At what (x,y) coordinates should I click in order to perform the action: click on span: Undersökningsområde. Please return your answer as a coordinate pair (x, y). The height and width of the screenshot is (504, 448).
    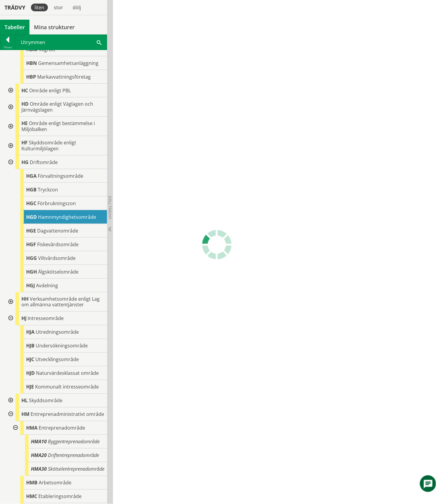
    Looking at the image, I should click on (61, 346).